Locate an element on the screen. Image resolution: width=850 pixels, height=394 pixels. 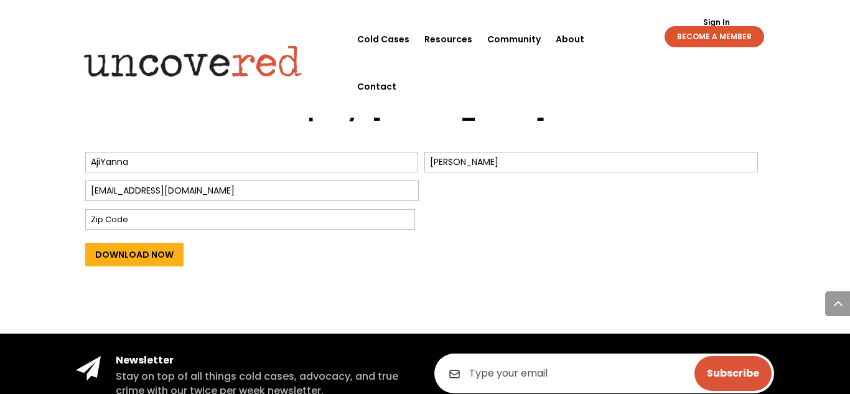
a: BECOME A MEMBER is located at coordinates (714, 37).